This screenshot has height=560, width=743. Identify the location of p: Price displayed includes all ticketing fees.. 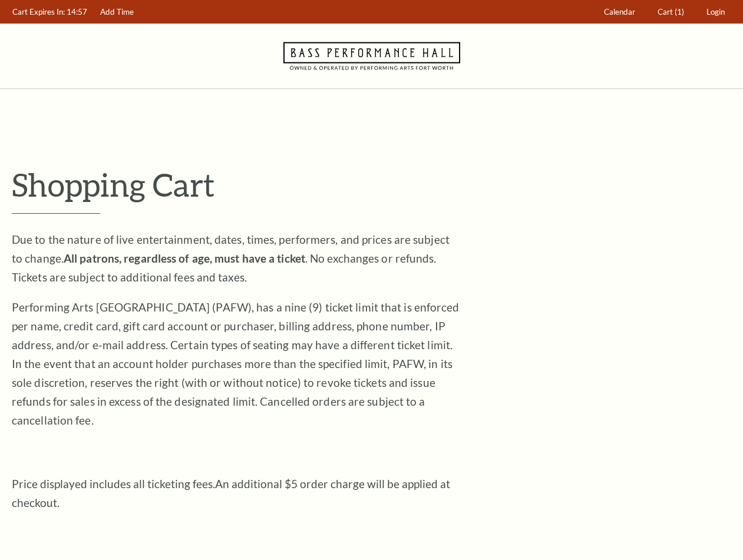
(236, 493).